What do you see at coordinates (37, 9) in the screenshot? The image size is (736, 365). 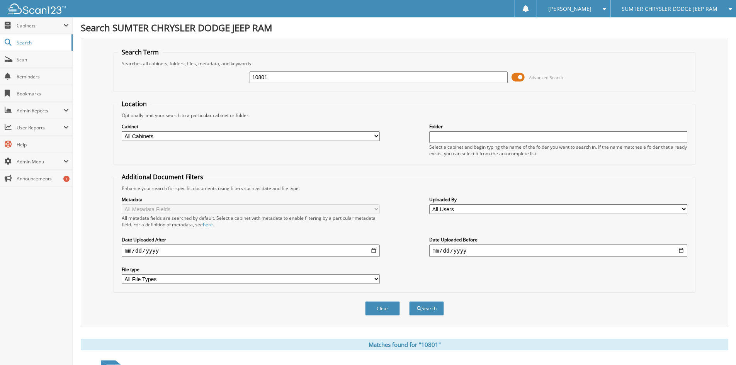 I see `img: scan123-logo-white.svg` at bounding box center [37, 9].